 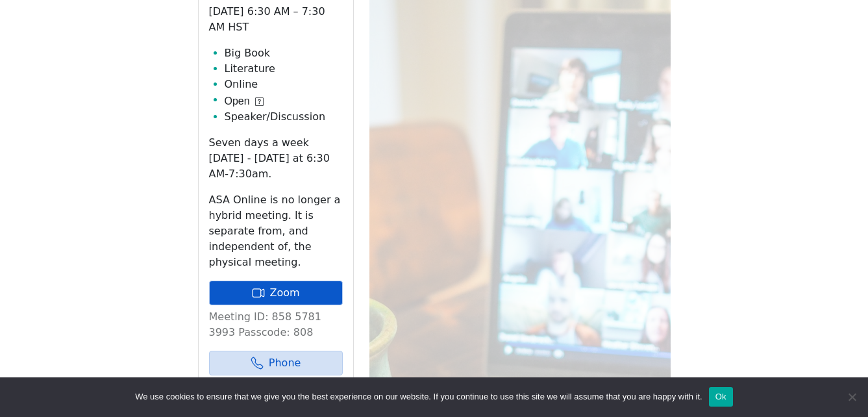 I want to click on li: Literature, so click(x=283, y=69).